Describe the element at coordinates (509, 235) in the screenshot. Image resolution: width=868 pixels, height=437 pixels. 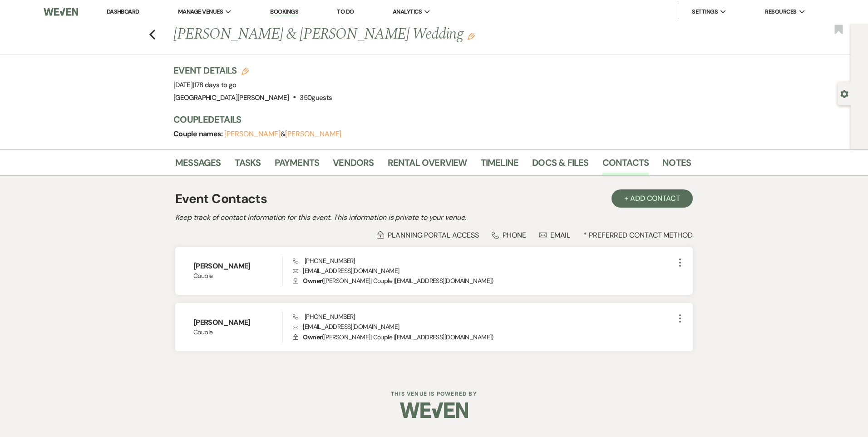
I see `div: Phone` at that location.